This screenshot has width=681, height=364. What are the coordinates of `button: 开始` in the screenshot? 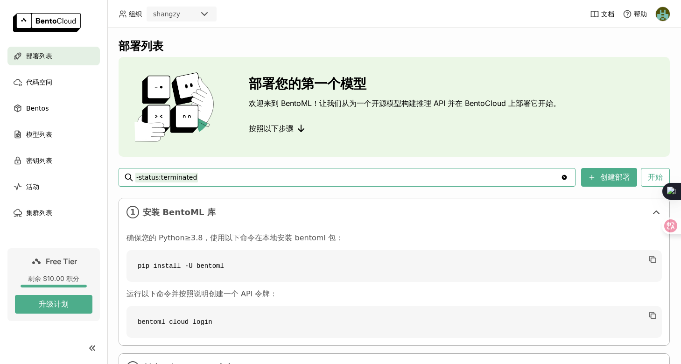 It's located at (655, 177).